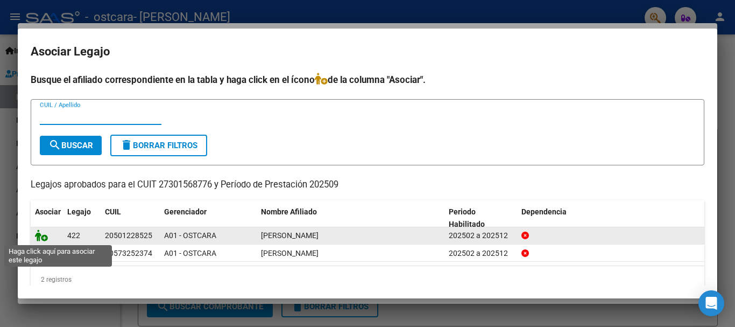  What do you see at coordinates (466, 217) in the screenshot?
I see `span: Periodo Habilitado` at bounding box center [466, 217].